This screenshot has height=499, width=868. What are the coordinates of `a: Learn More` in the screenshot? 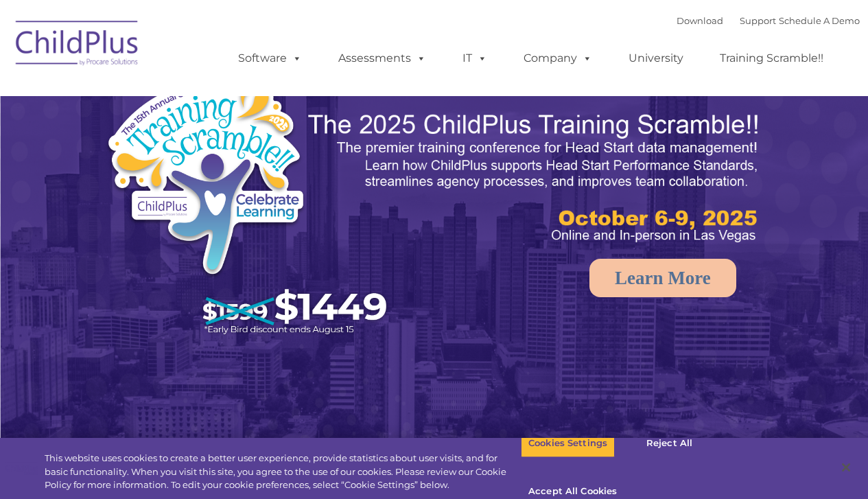 It's located at (663, 278).